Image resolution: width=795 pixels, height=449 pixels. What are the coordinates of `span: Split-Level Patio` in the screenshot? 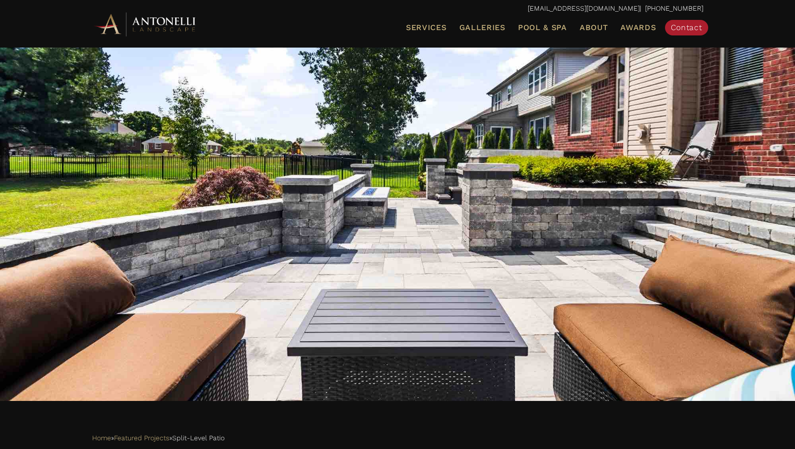 It's located at (198, 438).